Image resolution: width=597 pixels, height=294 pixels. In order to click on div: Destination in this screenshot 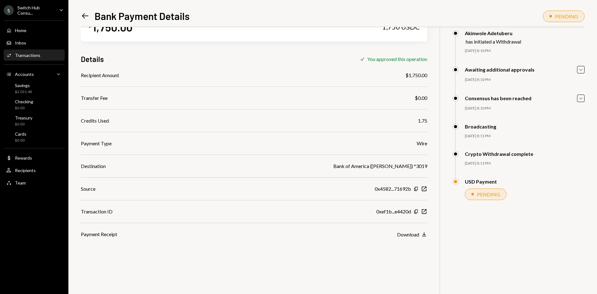, I will do `click(93, 166)`.